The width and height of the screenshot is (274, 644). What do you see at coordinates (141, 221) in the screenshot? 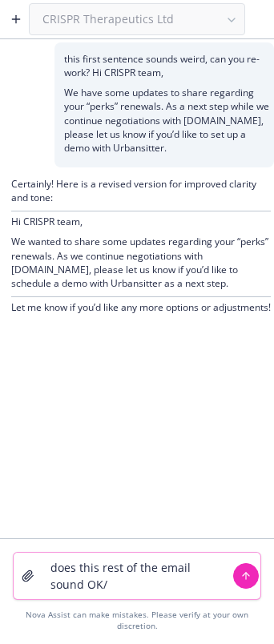
I see `p: Hi CRISPR team,` at bounding box center [141, 221].